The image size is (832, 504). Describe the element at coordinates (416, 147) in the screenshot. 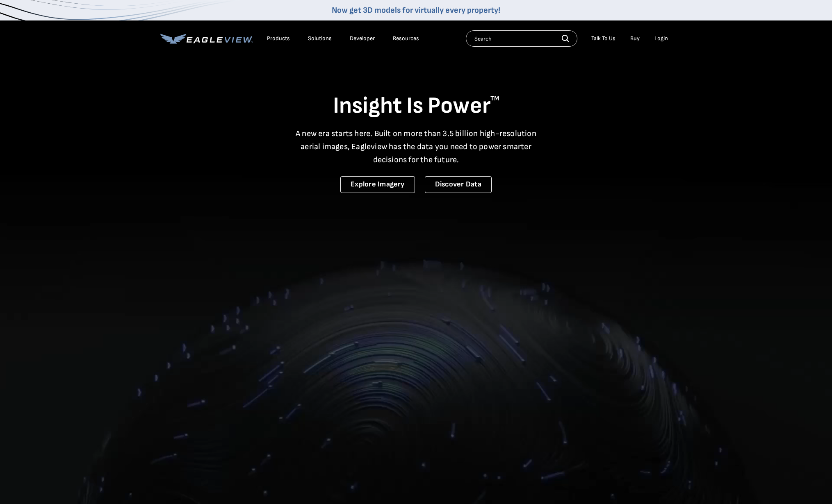

I see `p: A new era starts here. Built on more than 3.5 billion high-resolution aerial images, Eagleview ha...` at that location.